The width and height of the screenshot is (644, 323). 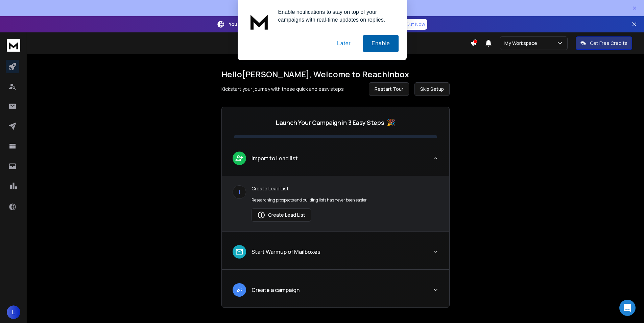 I want to click on span: Skip Setup, so click(x=432, y=89).